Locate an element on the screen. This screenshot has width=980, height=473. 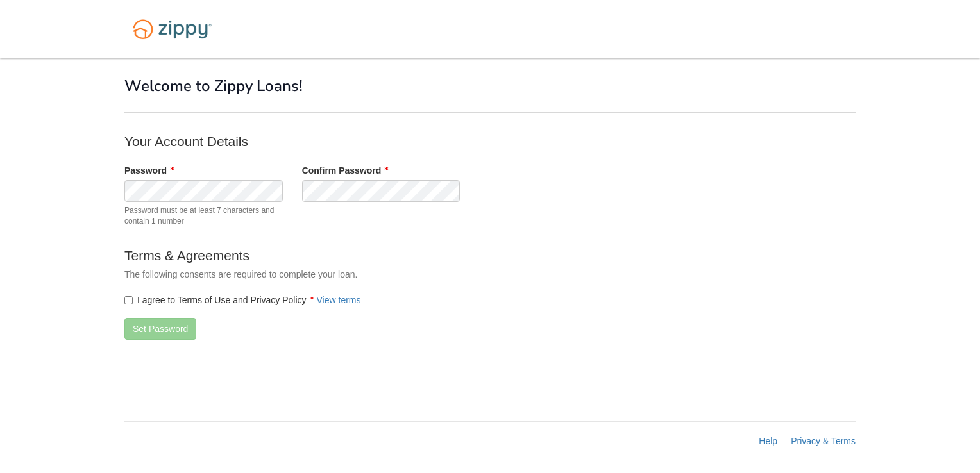
a: View terms is located at coordinates (339, 300).